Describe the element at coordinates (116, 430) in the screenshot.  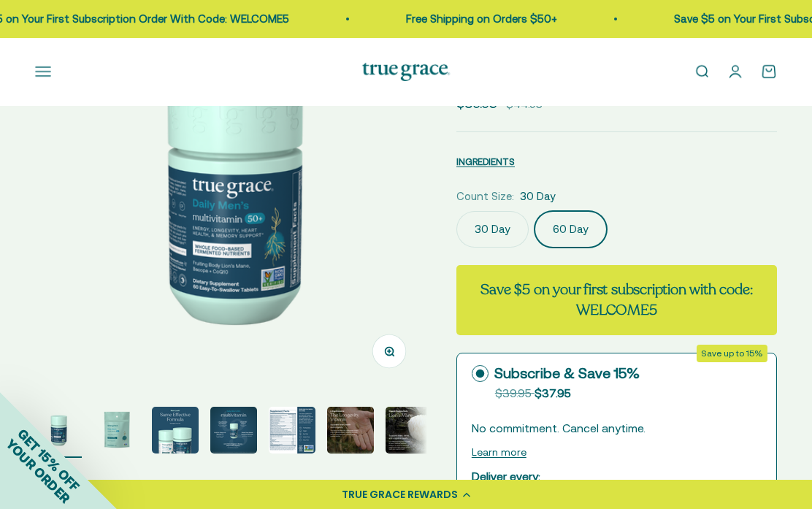
I see `img: Daily Multivitamin for Energy, Longevity, Heart Health, & Memory Support* - L-ergothioneine to su...` at that location.